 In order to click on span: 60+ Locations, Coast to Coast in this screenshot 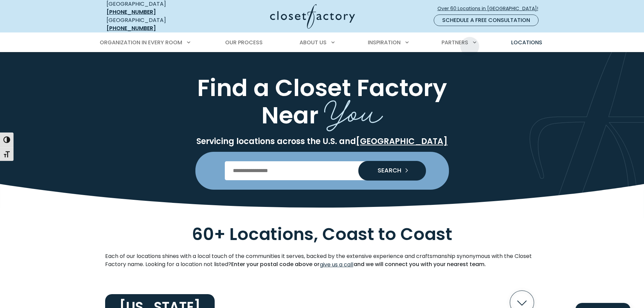, I will do `click(322, 234)`.